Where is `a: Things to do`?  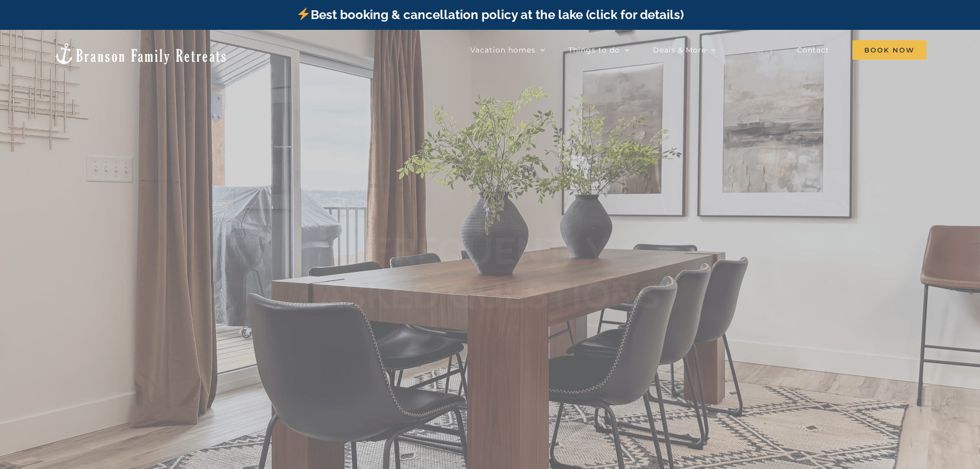
a: Things to do is located at coordinates (599, 50).